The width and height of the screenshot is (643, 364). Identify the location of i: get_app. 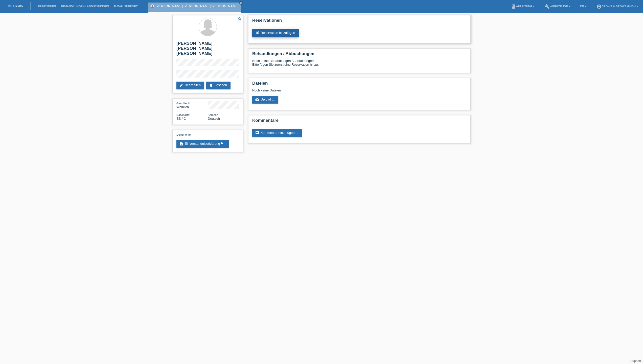
(222, 144).